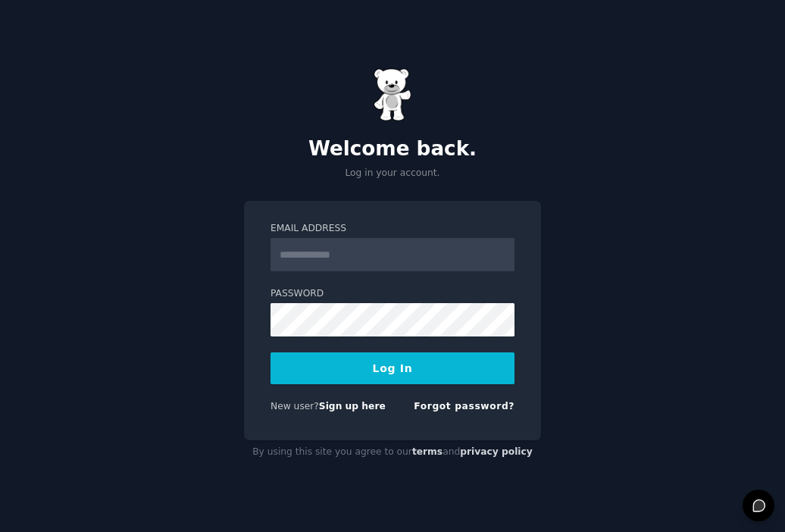 The image size is (785, 532). What do you see at coordinates (392, 94) in the screenshot?
I see `img: Gummy Bear` at bounding box center [392, 94].